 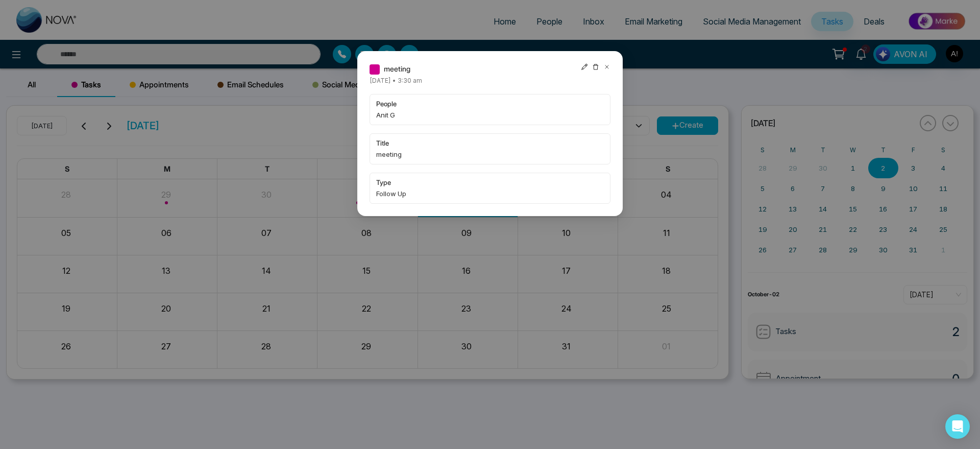 What do you see at coordinates (958, 426) in the screenshot?
I see `div: Open Intercom Messenger` at bounding box center [958, 426].